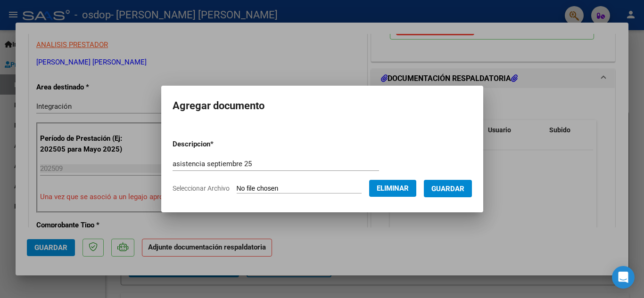 This screenshot has width=644, height=298. I want to click on div: Open Intercom Messenger, so click(623, 277).